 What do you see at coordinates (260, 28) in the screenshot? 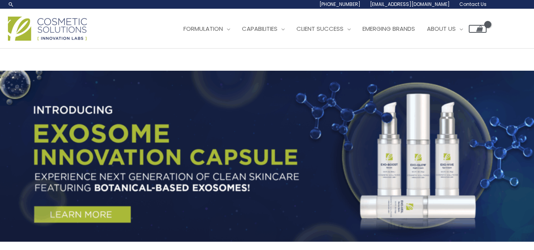
I see `span: Capabilities` at bounding box center [260, 28].